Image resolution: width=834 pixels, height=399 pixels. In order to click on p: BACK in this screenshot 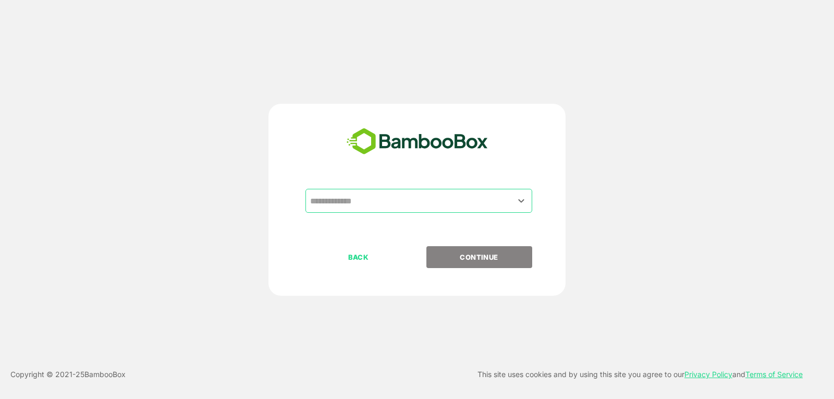, I will do `click(358, 257)`.